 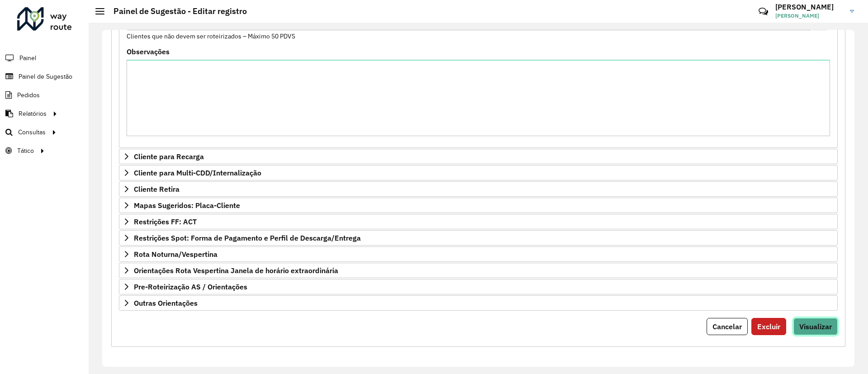 What do you see at coordinates (175, 255) in the screenshot?
I see `span: Rota Noturna/Vespertina` at bounding box center [175, 255].